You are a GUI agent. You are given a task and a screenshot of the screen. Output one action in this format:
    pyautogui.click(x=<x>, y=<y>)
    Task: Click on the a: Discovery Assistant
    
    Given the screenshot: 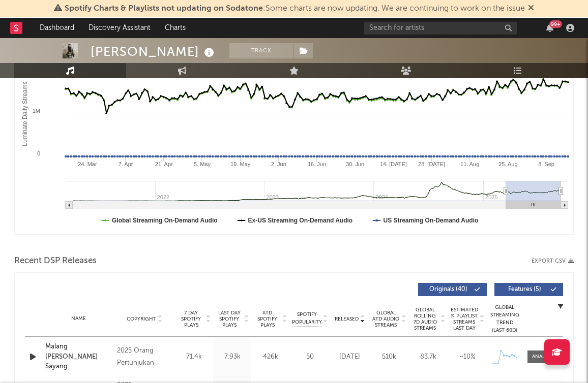 What is the action you would take?
    pyautogui.click(x=120, y=28)
    